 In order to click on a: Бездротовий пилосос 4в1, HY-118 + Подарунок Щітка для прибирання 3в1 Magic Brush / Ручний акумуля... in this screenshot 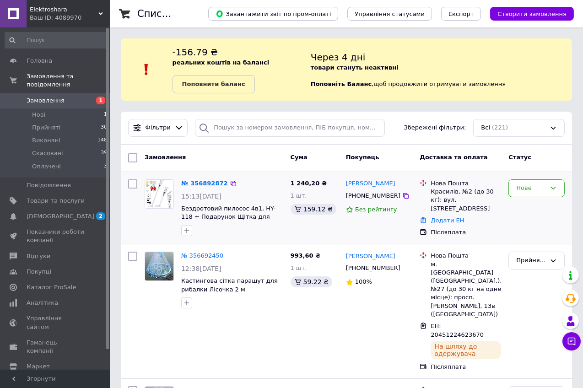, I will do `click(231, 221)`.